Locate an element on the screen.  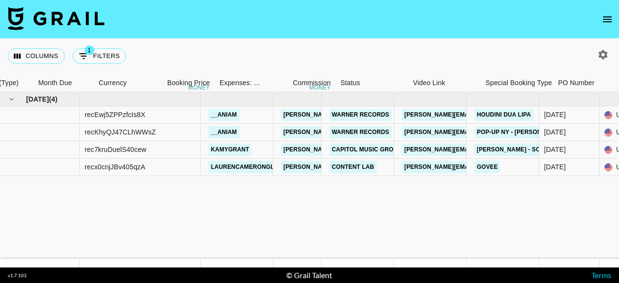
a: Houdini Dua Lipa is located at coordinates (504, 115).